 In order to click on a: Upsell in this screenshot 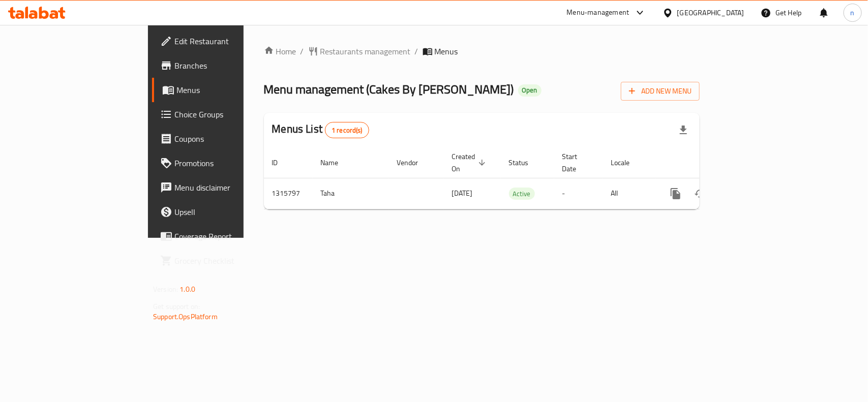, I will do `click(222, 212)`.